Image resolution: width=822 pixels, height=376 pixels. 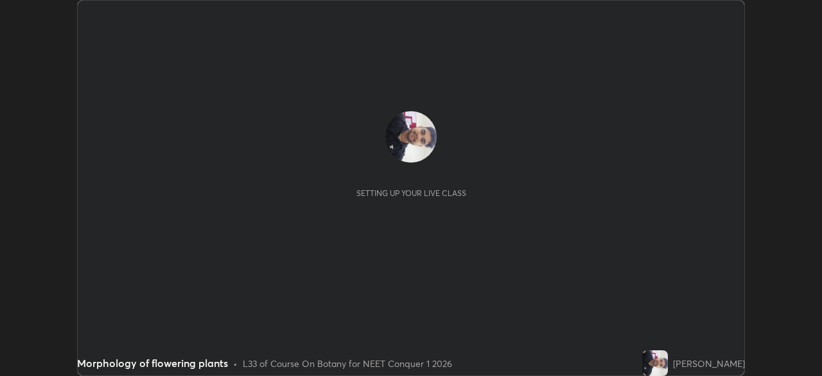 I want to click on div: L33 of Course On Botany for NEET Conquer 1 2026, so click(x=348, y=363).